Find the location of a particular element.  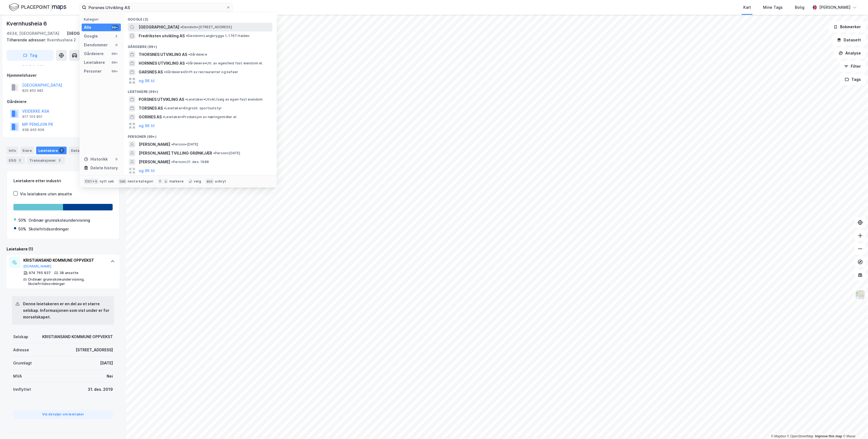

div: Delete history is located at coordinates (104, 168).